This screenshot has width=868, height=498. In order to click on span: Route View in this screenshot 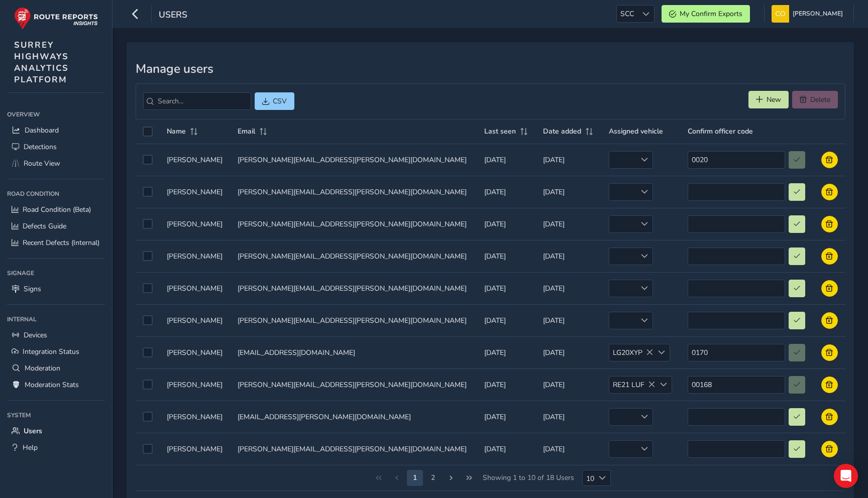, I will do `click(42, 163)`.